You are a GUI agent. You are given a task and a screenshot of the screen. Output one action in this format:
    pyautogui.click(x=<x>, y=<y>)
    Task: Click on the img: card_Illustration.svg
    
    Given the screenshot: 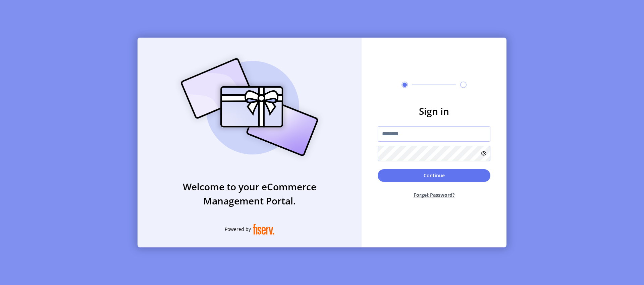 What is the action you would take?
    pyautogui.click(x=249, y=107)
    